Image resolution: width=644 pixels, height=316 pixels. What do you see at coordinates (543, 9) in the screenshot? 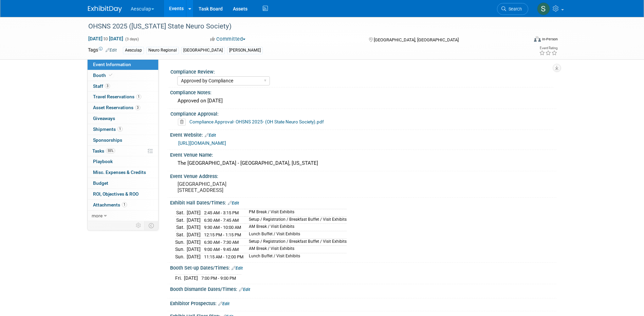
I see `img: Sara Hurson` at bounding box center [543, 9].